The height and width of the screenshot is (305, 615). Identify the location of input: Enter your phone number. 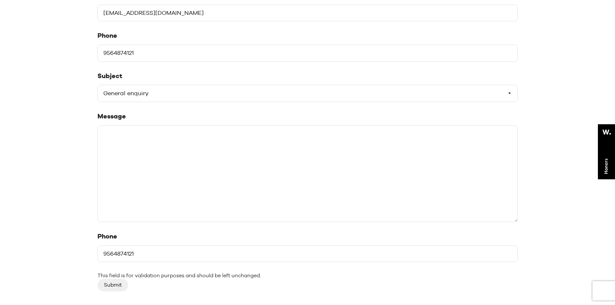
(308, 53).